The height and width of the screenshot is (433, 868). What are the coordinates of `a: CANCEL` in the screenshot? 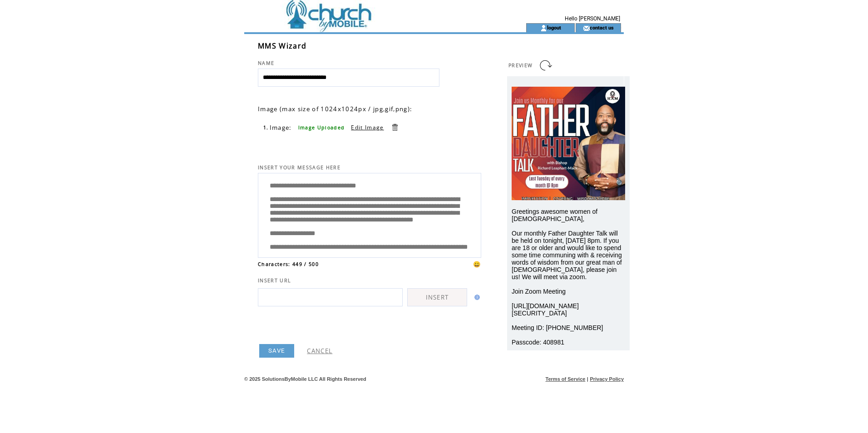 It's located at (319, 351).